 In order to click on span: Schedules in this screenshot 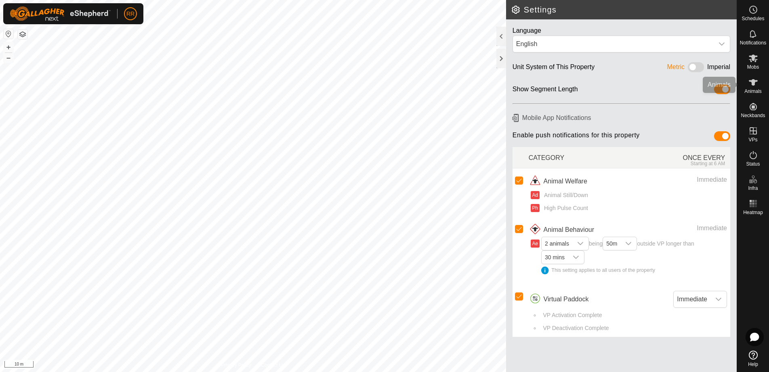, I will do `click(753, 19)`.